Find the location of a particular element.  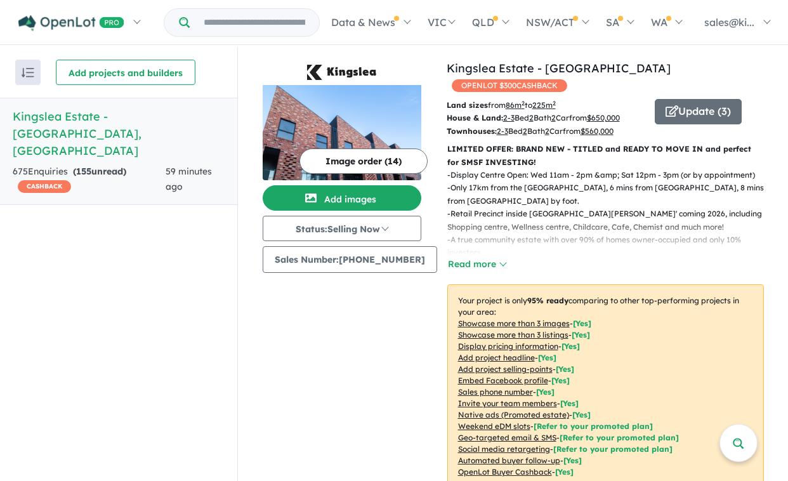

span: OPENLOT $ 300 CASHBACK is located at coordinates (510, 86).